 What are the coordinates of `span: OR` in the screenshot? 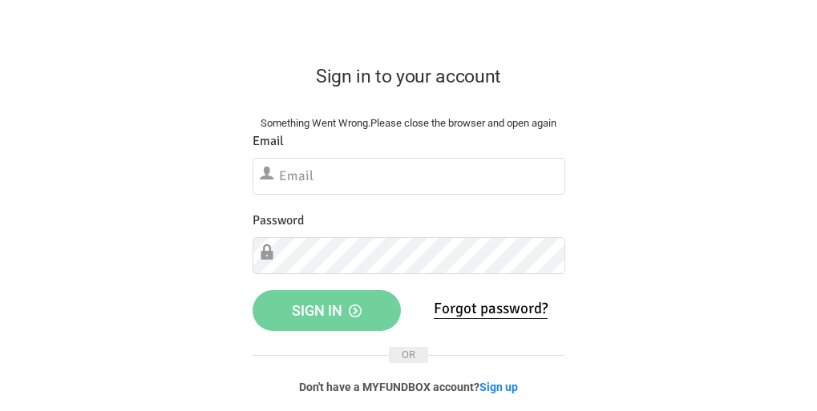 It's located at (408, 355).